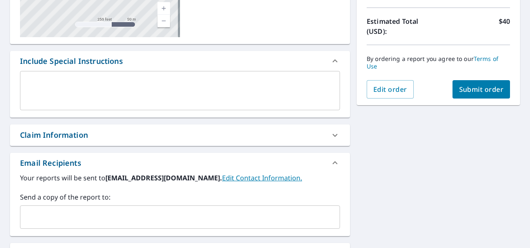 Image resolution: width=530 pixels, height=248 pixels. What do you see at coordinates (164, 21) in the screenshot?
I see `a: Current Level 17, Zoom Out` at bounding box center [164, 21].